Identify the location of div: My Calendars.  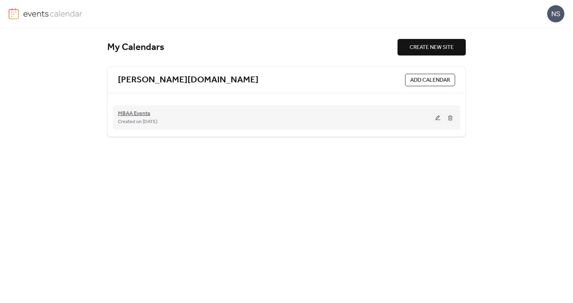
(252, 47).